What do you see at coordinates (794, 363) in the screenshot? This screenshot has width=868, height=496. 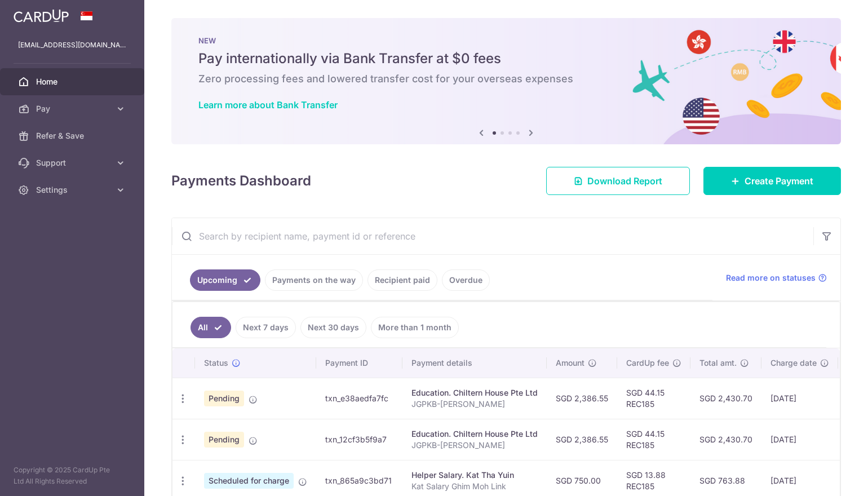 I see `span: Charge date` at bounding box center [794, 363].